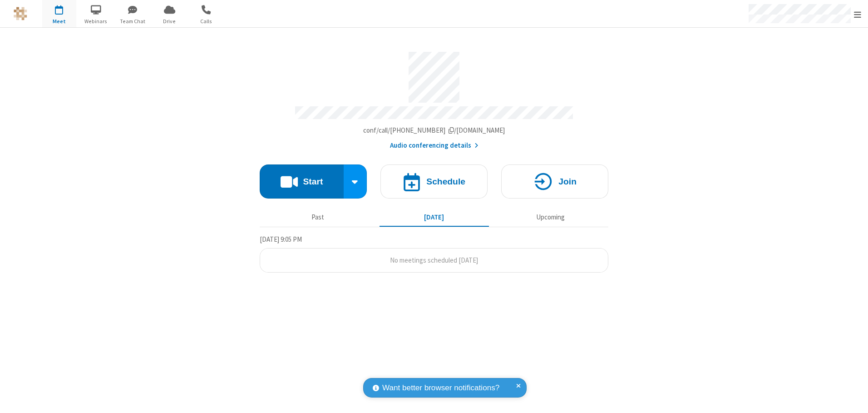  I want to click on section: Today's Meetings, so click(434, 254).